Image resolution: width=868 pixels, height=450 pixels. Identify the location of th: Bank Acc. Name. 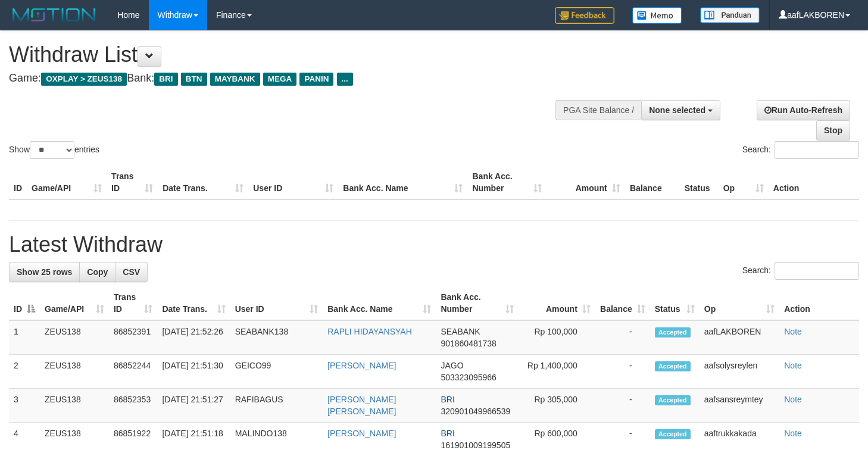
(402, 182).